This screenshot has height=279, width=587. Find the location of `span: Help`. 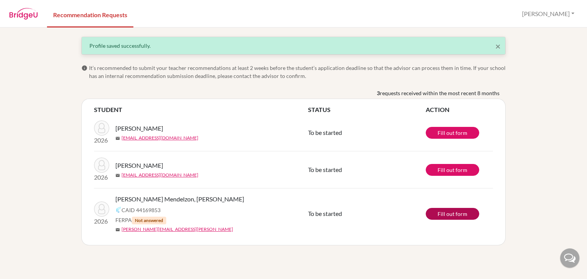

span: Help is located at coordinates (25, 9).